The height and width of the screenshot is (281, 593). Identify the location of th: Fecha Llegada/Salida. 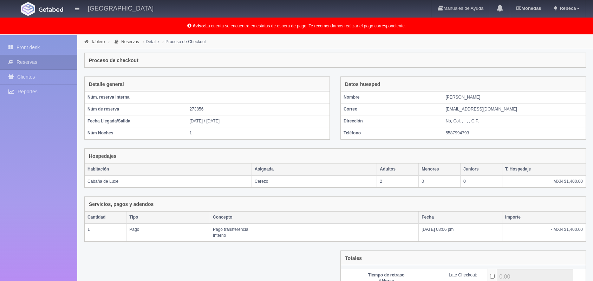
(136, 121).